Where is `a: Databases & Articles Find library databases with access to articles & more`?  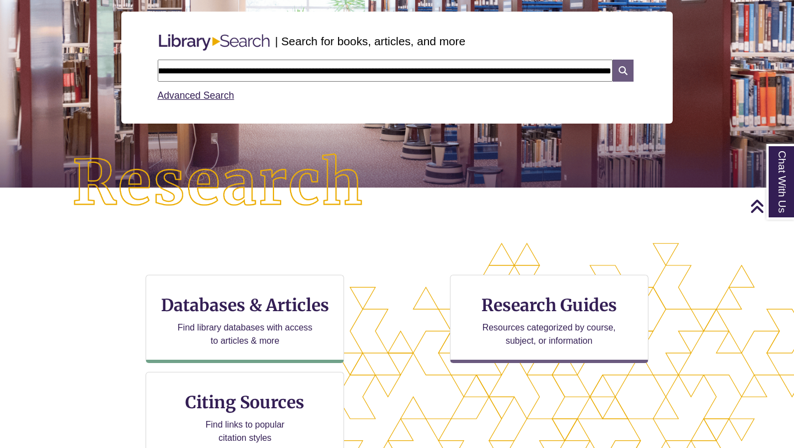 a: Databases & Articles Find library databases with access to articles & more is located at coordinates (245, 319).